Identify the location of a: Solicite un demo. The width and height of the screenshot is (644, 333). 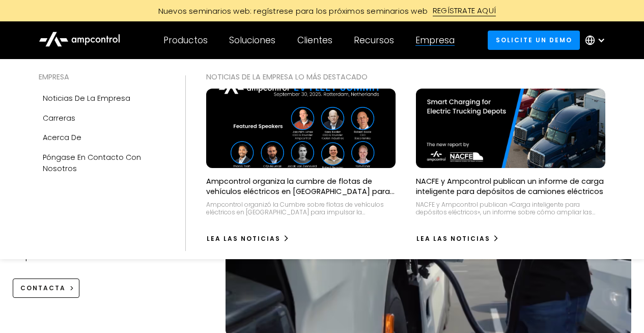
(533, 40).